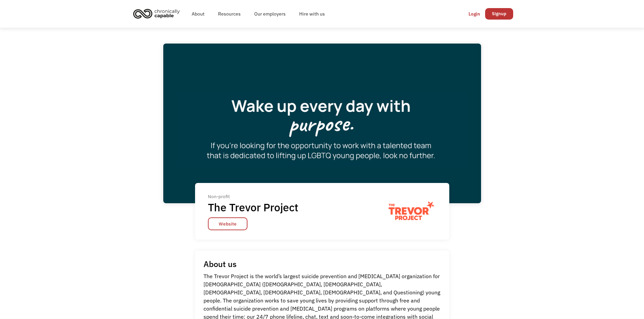 Image resolution: width=644 pixels, height=319 pixels. What do you see at coordinates (499, 14) in the screenshot?
I see `a: Signup` at bounding box center [499, 14].